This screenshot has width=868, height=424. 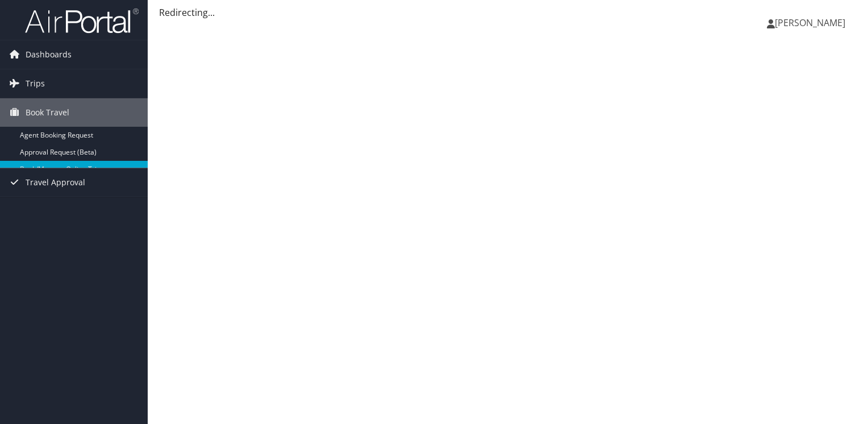 I want to click on div: Redirecting..., so click(x=508, y=13).